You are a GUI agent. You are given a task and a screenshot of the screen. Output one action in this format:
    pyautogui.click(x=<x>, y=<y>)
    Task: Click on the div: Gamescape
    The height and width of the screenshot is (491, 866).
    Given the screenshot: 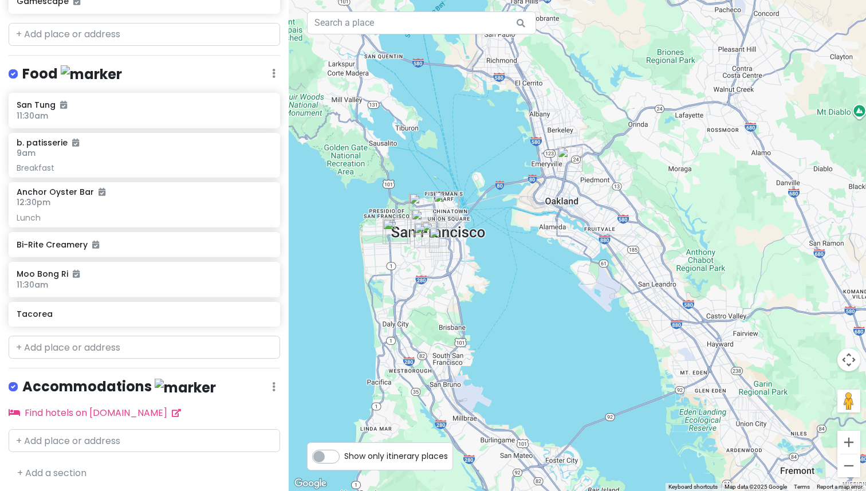 What is the action you would take?
    pyautogui.click(x=424, y=222)
    